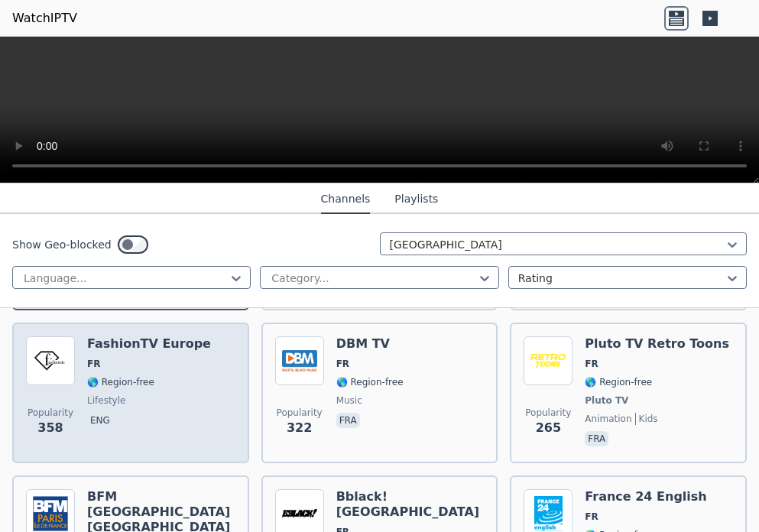 This screenshot has width=759, height=532. Describe the element at coordinates (44, 18) in the screenshot. I see `a: WatchIPTV` at that location.